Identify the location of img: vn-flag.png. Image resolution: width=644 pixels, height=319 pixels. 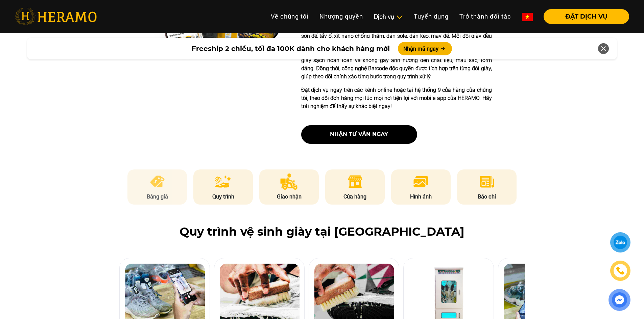
(527, 17).